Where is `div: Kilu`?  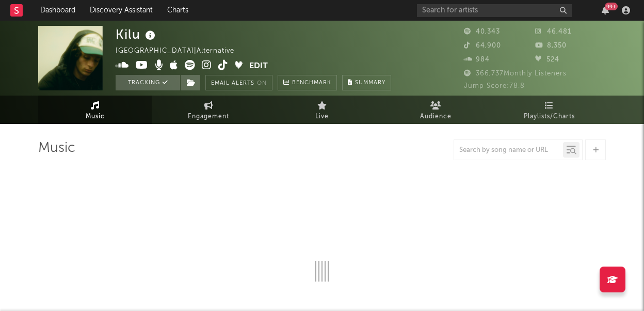 div: Kilu is located at coordinates (136, 34).